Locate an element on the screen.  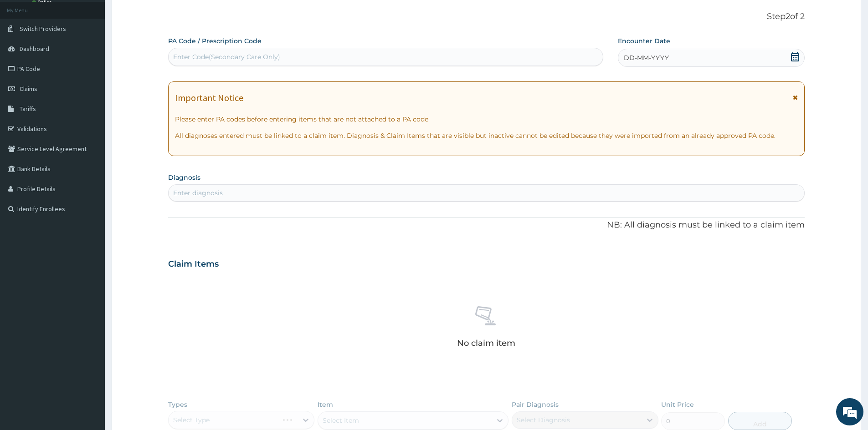
label: Encounter Date is located at coordinates (644, 41).